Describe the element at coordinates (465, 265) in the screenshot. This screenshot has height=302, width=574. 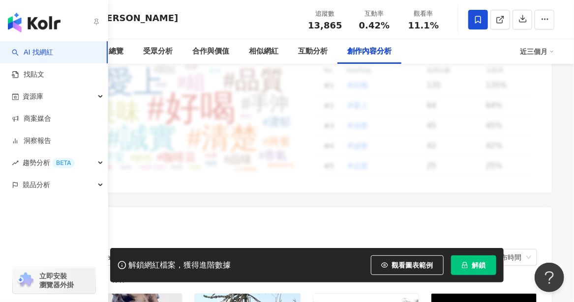
I see `span: lock` at that location.